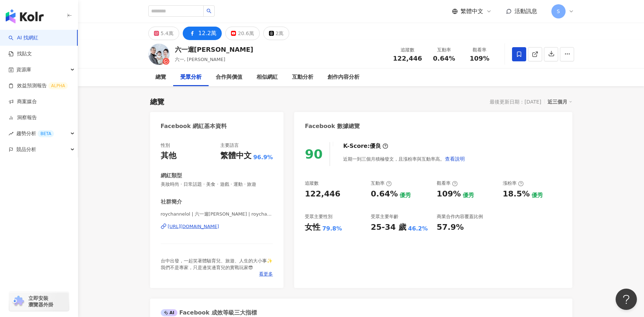  I want to click on div: 女性, so click(312, 228).